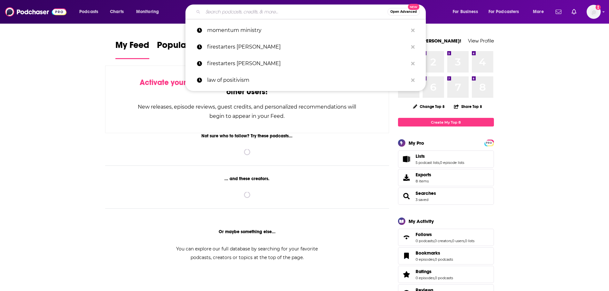 Image resolution: width=609 pixels, height=291 pixels. Describe the element at coordinates (598, 7) in the screenshot. I see `svg: Add a profile image` at that location.